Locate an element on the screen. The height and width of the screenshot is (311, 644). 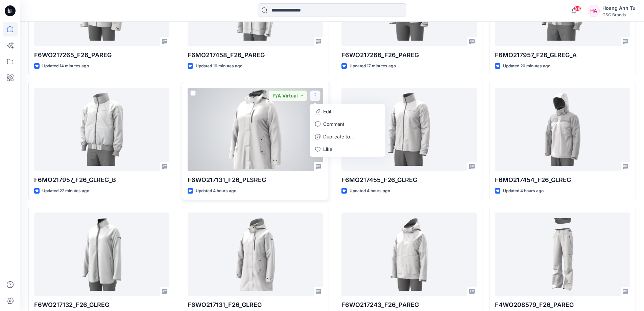
span: 99 is located at coordinates (577, 9).